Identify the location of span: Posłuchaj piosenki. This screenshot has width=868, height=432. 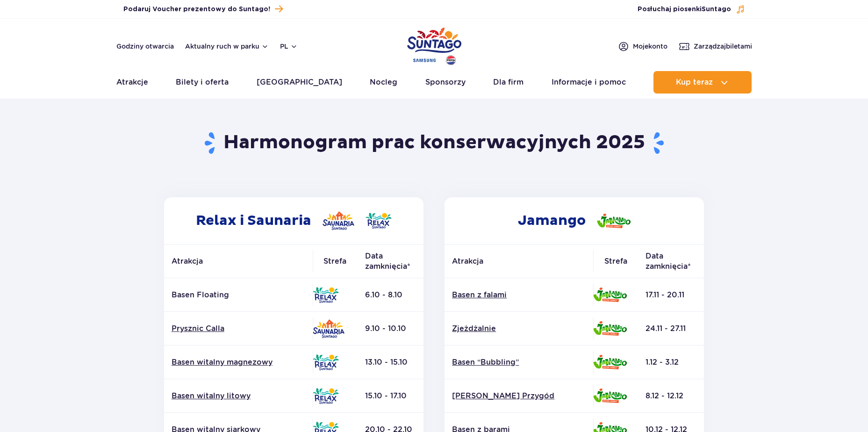
(684, 10).